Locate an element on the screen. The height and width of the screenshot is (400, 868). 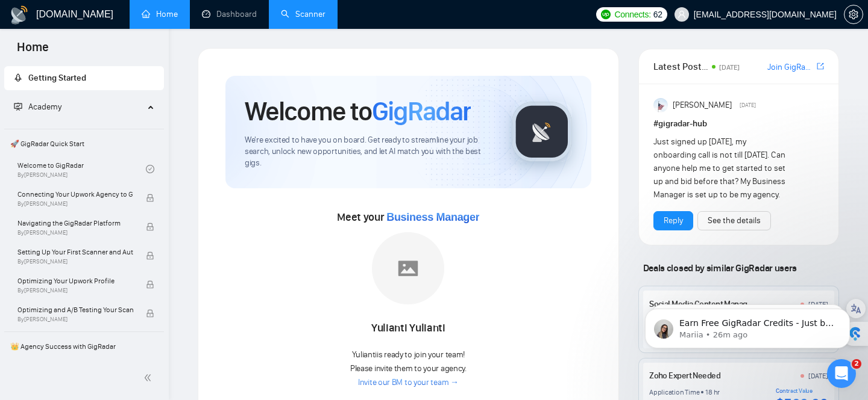
span: 2 is located at coordinates (857, 365).